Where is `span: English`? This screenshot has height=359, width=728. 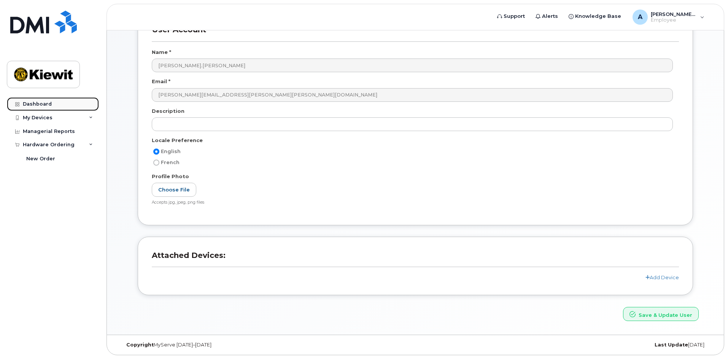 span: English is located at coordinates (171, 151).